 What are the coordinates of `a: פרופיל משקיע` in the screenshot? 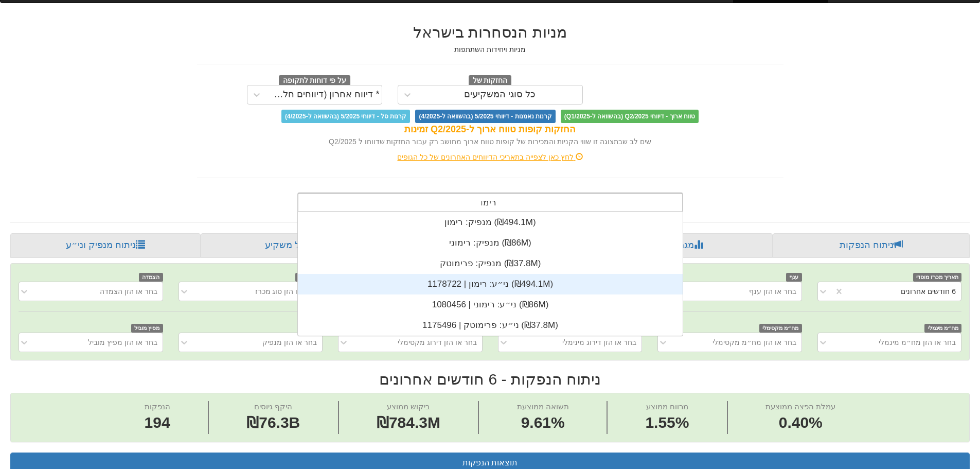 It's located at (297, 245).